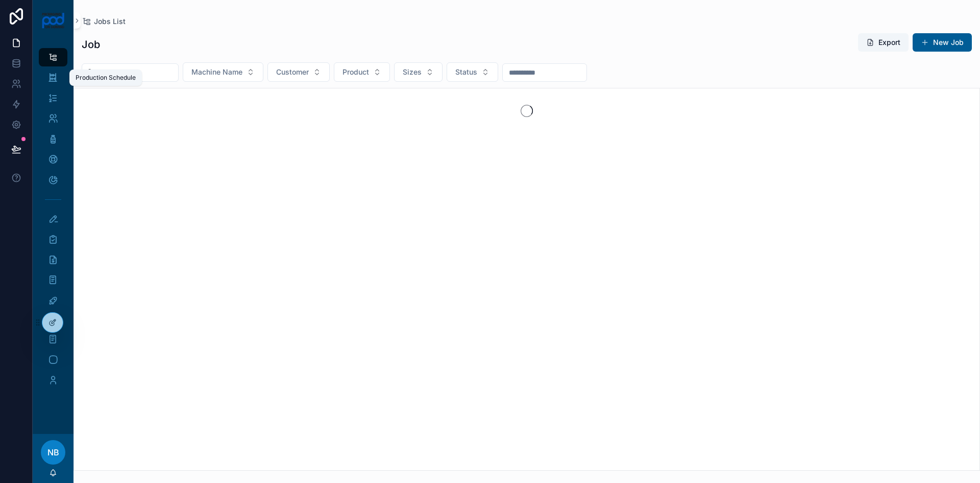  Describe the element at coordinates (942, 42) in the screenshot. I see `button: New Job` at that location.